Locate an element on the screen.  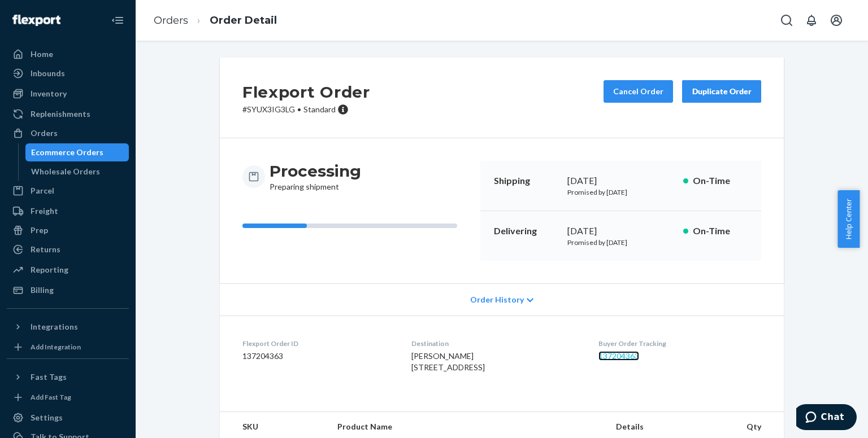
div: Fast Tags is located at coordinates (48, 377).